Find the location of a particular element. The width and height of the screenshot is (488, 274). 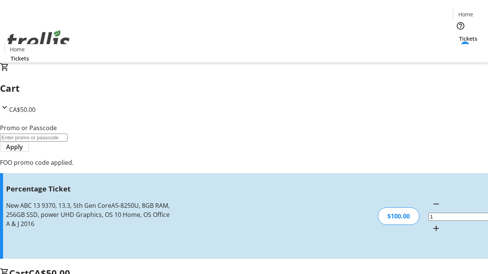

button: Cart is located at coordinates (460, 50).